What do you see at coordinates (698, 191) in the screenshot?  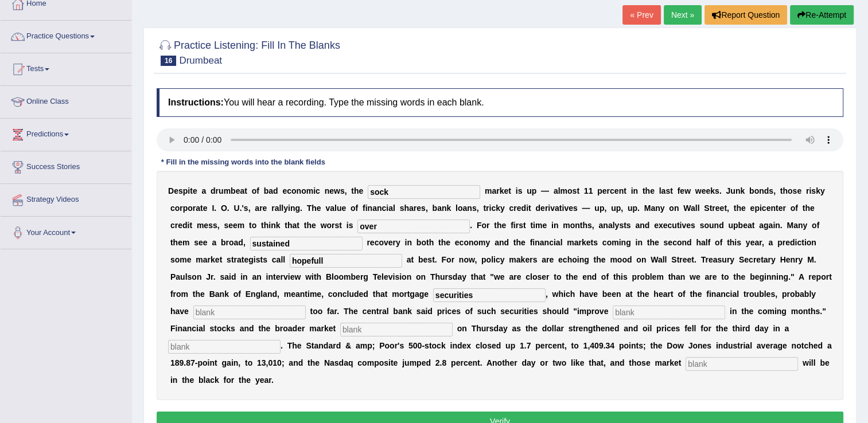 I see `b: w` at bounding box center [698, 191].